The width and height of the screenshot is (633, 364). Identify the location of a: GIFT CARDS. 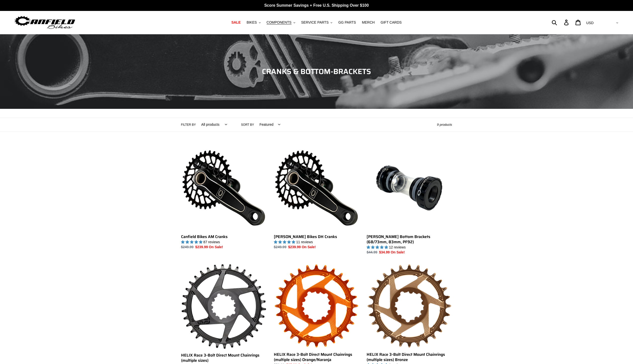
(391, 22).